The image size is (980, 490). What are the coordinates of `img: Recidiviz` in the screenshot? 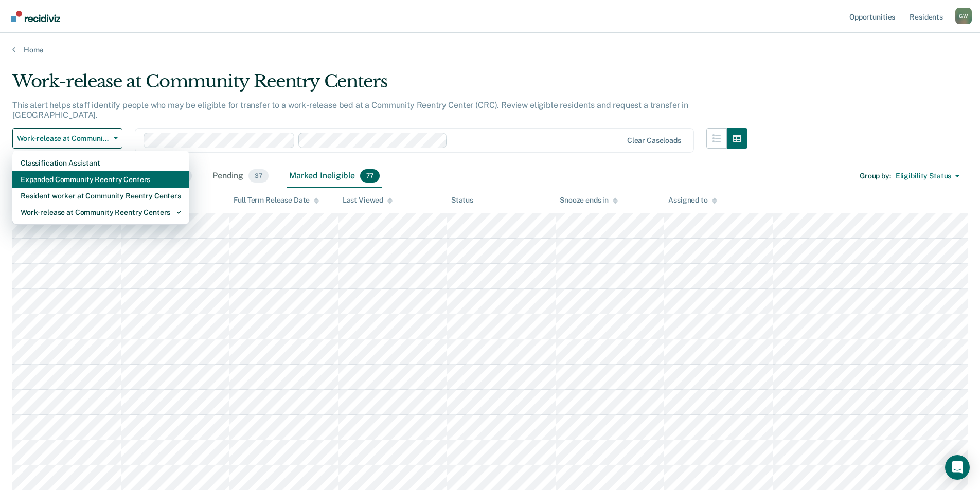 It's located at (36, 17).